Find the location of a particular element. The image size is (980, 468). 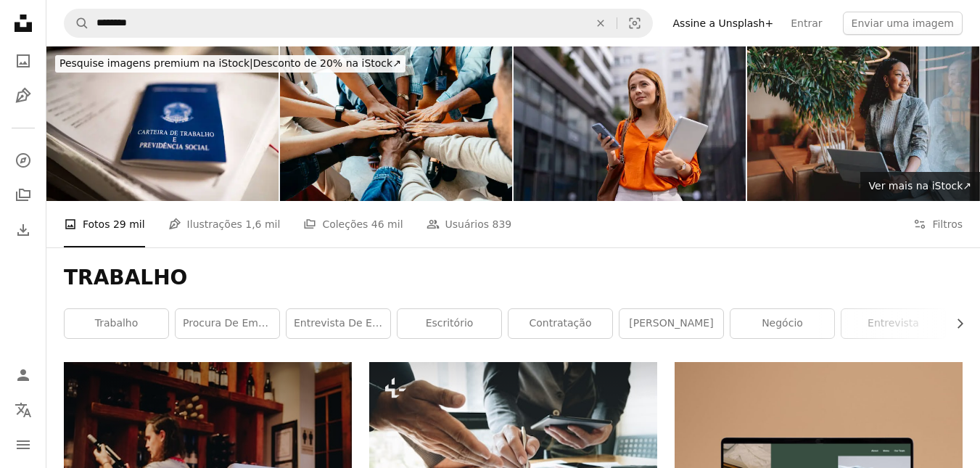

button: Menu is located at coordinates (23, 445).